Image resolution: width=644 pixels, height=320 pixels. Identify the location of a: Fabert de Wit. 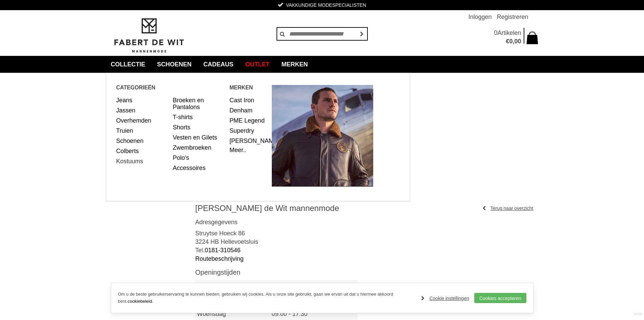
(149, 36).